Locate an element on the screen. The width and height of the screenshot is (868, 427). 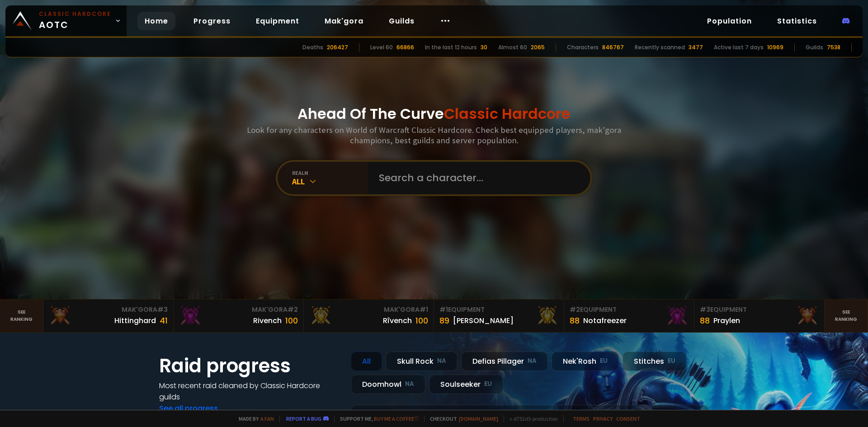
div: 89 is located at coordinates (444, 320).